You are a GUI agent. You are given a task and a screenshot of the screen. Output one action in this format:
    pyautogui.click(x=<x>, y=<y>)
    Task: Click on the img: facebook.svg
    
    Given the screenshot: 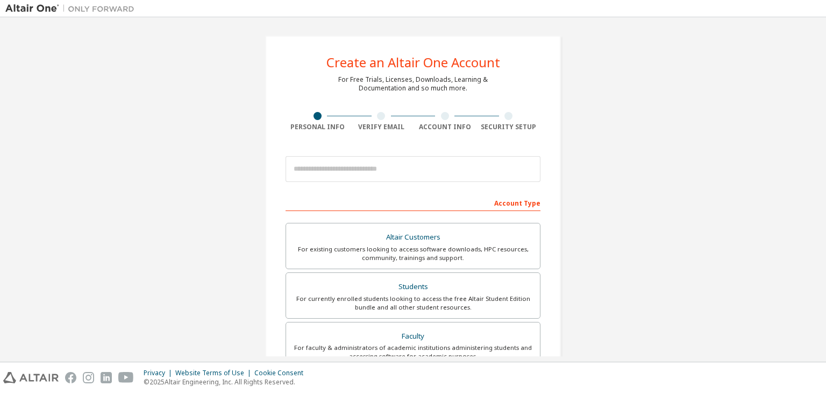 What is the action you would take?
    pyautogui.click(x=70, y=377)
    